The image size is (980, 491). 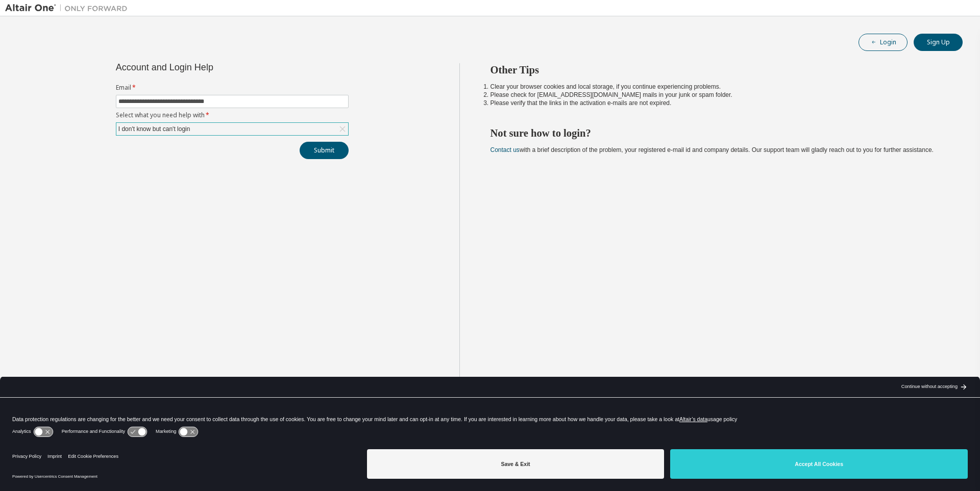 What do you see at coordinates (208, 67) in the screenshot?
I see `div: Account and Login Help` at bounding box center [208, 67].